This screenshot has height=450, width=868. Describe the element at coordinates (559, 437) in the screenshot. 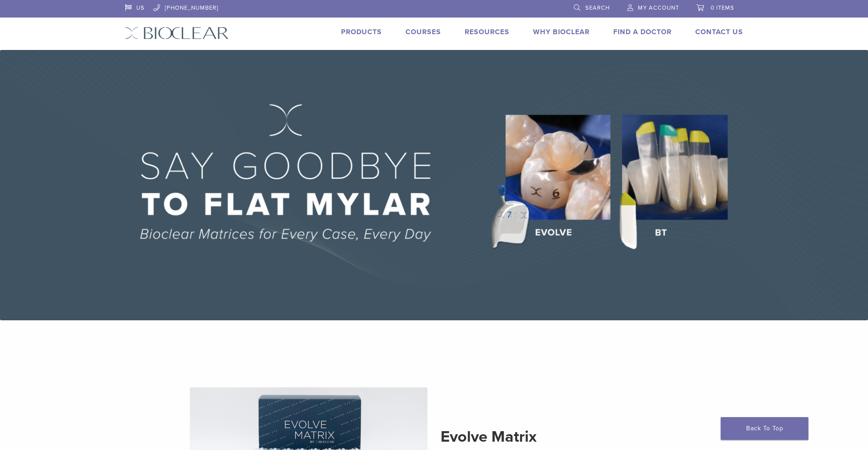

I see `h2: Evolve Matrix` at that location.